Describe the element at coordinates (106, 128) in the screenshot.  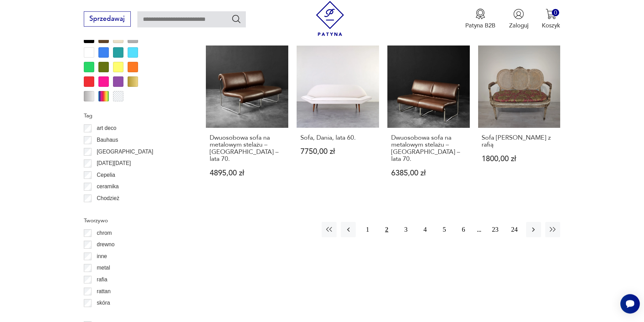
I see `p: art deco` at that location.